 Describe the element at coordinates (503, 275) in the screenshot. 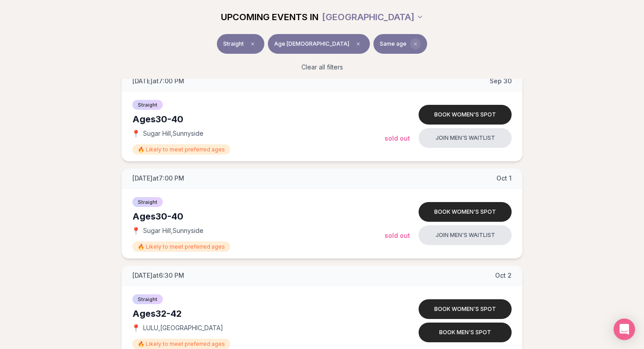

I see `span: Oct 2` at that location.